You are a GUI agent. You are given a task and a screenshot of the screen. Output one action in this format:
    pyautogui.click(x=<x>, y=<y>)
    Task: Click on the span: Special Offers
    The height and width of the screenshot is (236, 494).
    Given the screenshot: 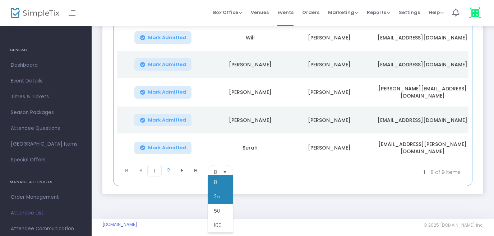 What is the action you would take?
    pyautogui.click(x=46, y=160)
    